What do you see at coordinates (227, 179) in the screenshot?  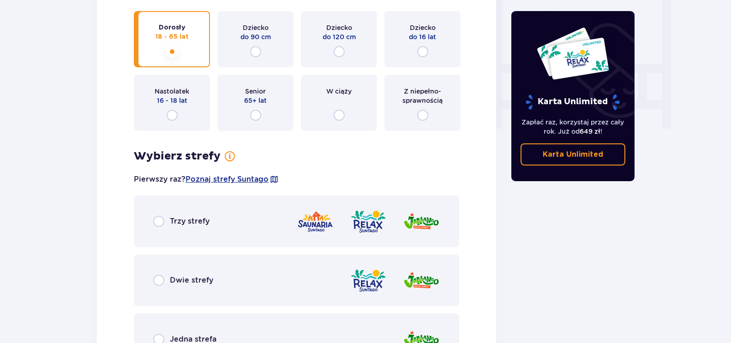 I see `span: Poznaj strefy Suntago` at bounding box center [227, 179].